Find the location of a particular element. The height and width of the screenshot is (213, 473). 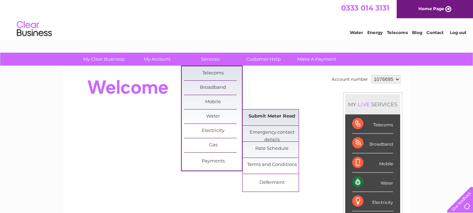

div: Electricity is located at coordinates (373, 201).